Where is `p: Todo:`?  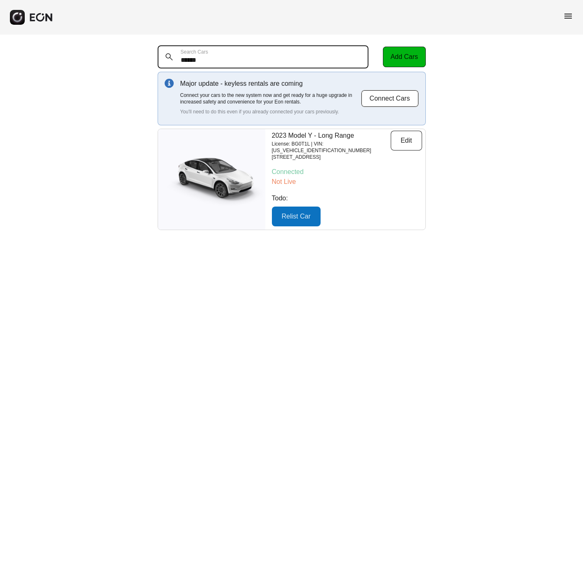
p: Todo: is located at coordinates (347, 198).